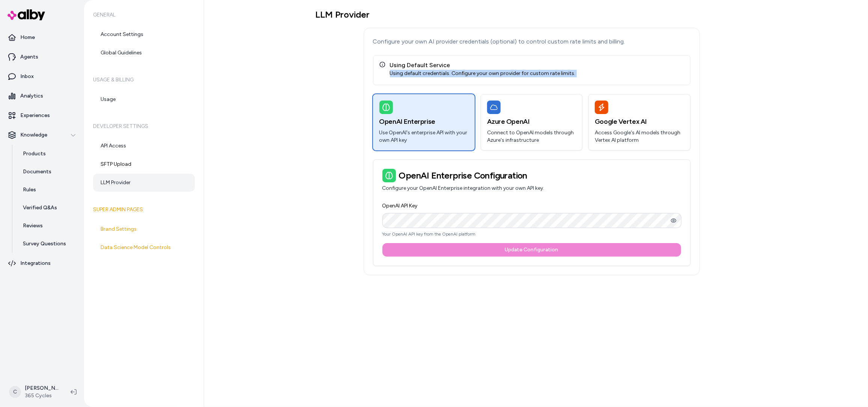 The width and height of the screenshot is (868, 407). I want to click on p: Agents, so click(29, 57).